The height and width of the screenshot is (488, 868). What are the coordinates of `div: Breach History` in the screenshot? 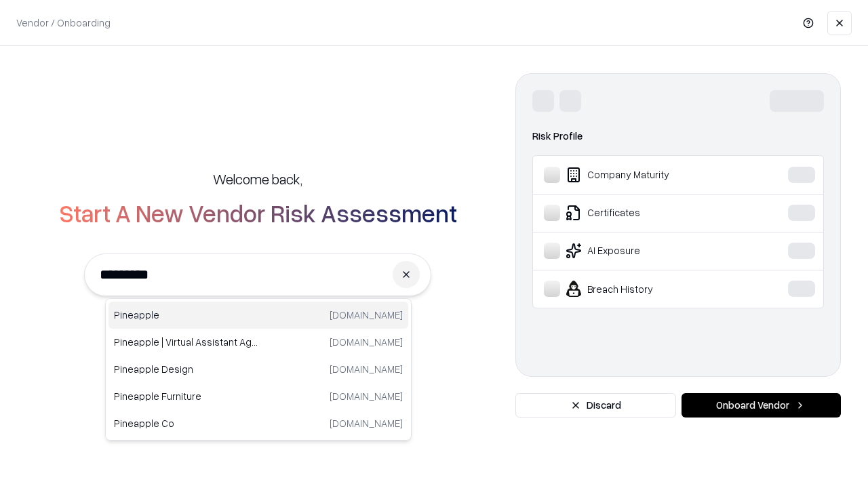 It's located at (645, 289).